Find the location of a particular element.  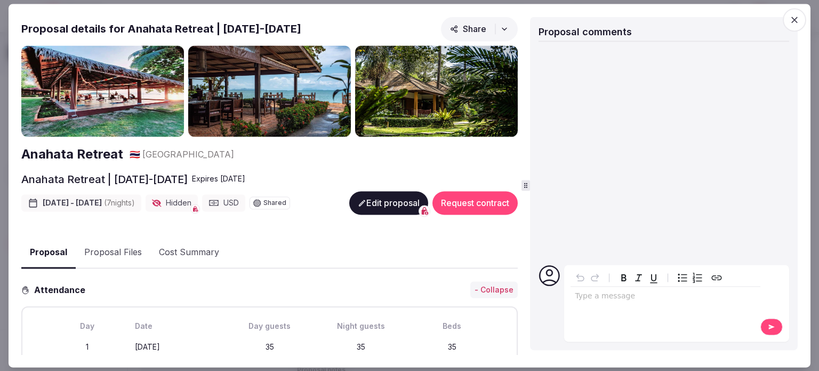

img: Gallery photo 3 is located at coordinates (436, 91).